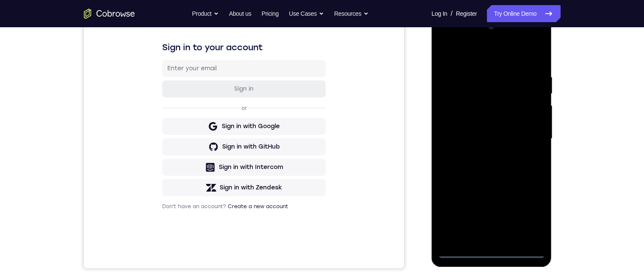  Describe the element at coordinates (439, 14) in the screenshot. I see `a: Log In` at that location.